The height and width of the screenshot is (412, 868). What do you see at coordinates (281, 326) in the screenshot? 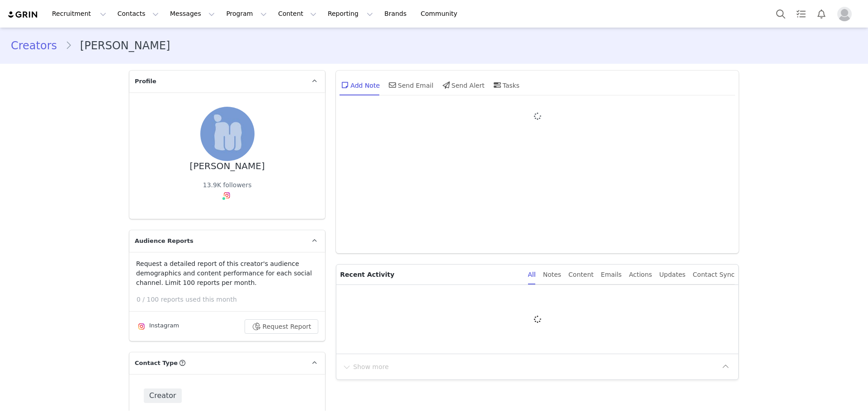
I see `button: Request Report` at bounding box center [281, 326].